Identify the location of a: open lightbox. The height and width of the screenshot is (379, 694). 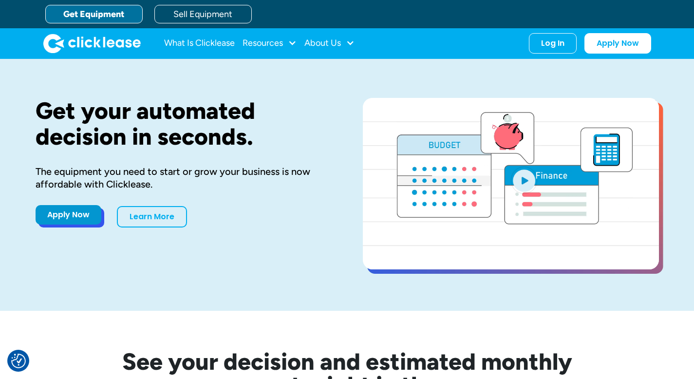
(511, 184).